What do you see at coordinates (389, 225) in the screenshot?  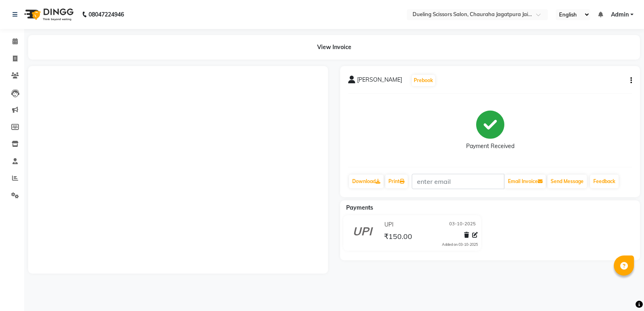 I see `span: UPI` at bounding box center [389, 225].